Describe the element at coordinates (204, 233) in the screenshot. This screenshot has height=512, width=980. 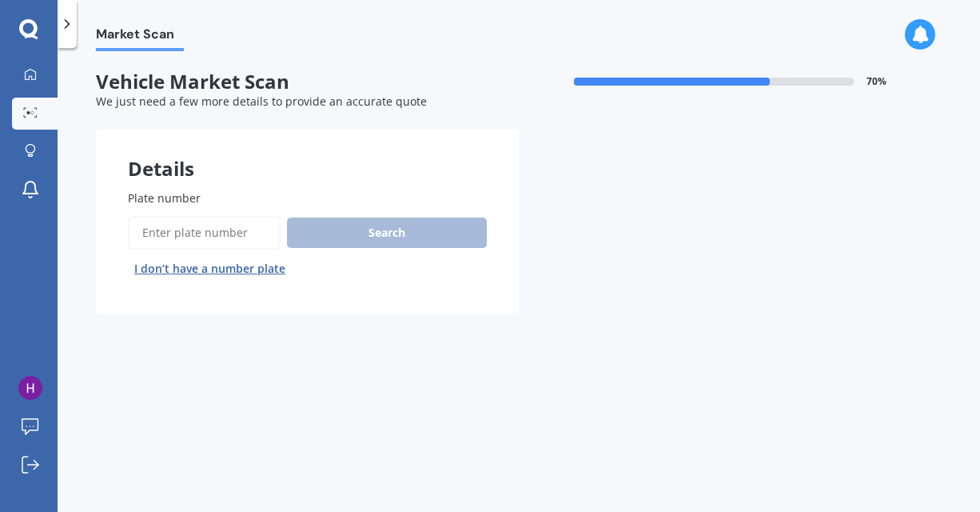
I see `input: Enter plate number` at that location.